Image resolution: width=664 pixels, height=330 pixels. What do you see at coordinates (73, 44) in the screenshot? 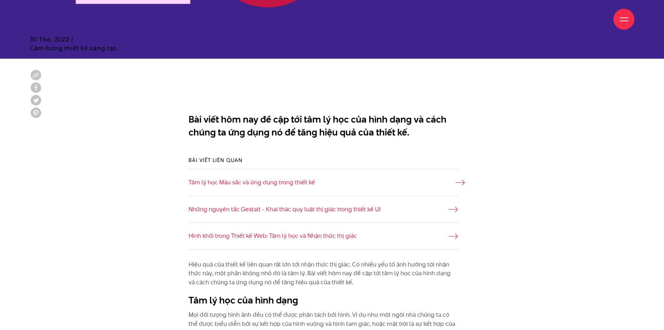
I see `span: 30 Th6, 2022 / Cảm hứng thiết kế sáng tạo` at bounding box center [73, 44].